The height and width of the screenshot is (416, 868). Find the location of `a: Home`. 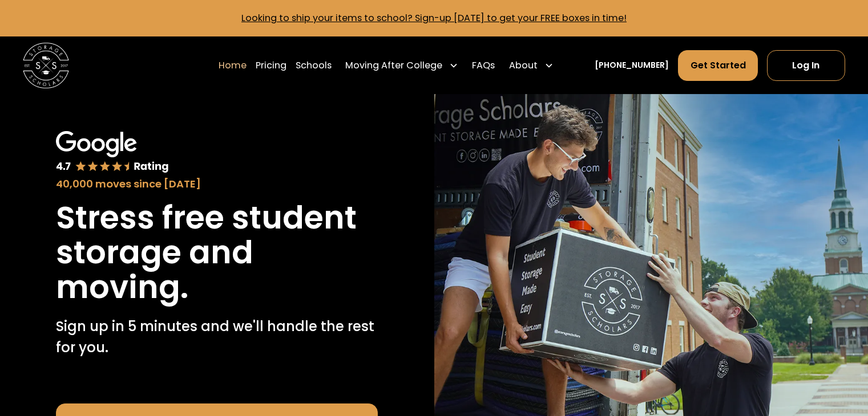

a: Home is located at coordinates (232, 65).